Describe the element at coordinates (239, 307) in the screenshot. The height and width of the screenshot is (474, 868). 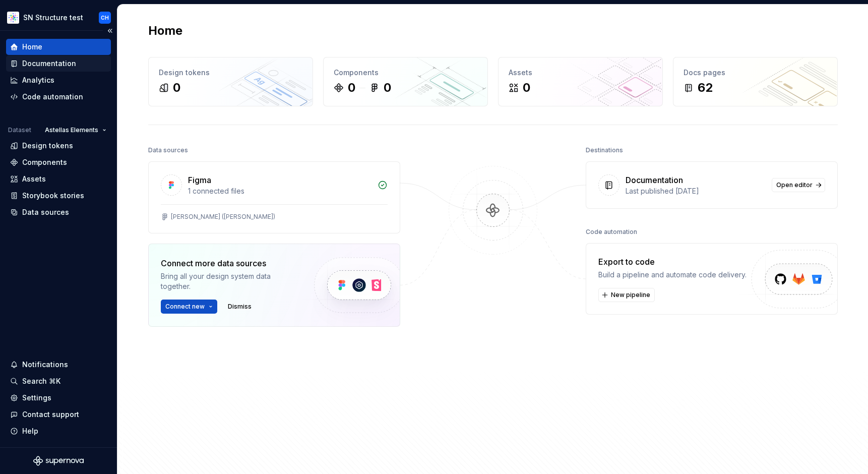
I see `button: Dismiss` at that location.